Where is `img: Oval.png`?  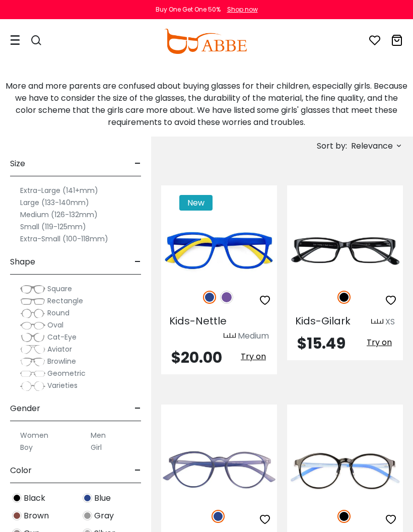
img: Oval.png is located at coordinates (33, 325).